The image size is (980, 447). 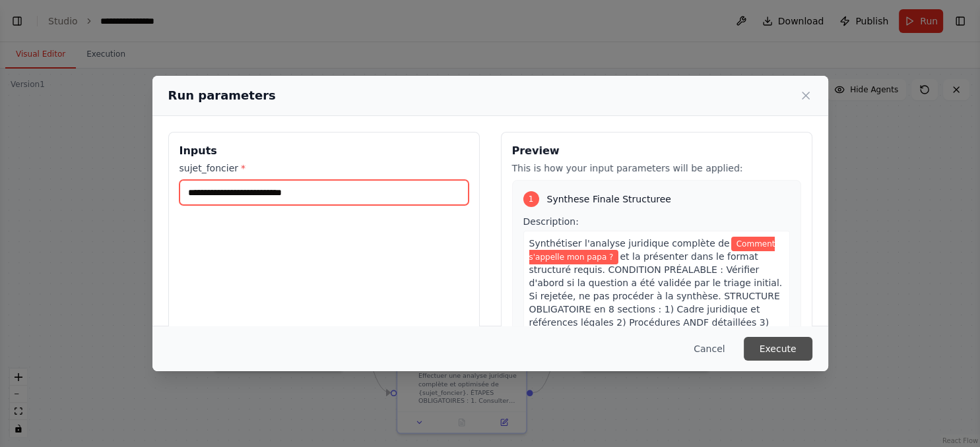 I want to click on button: Cancel, so click(x=709, y=349).